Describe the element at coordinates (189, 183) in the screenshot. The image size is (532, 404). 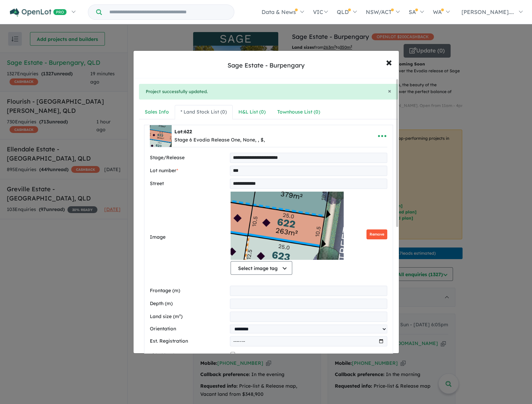
I see `label: Street` at that location.